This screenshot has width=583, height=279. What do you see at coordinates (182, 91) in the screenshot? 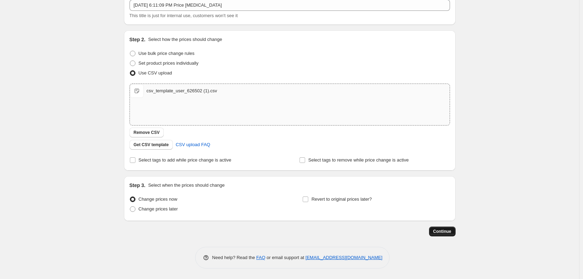
I see `div: csv_template_user_626502 (1).csv` at bounding box center [182, 91].